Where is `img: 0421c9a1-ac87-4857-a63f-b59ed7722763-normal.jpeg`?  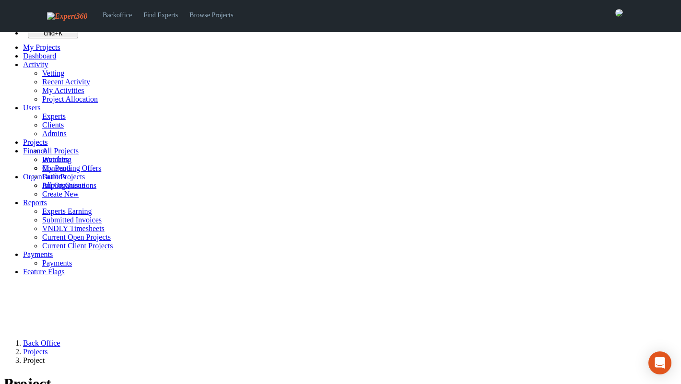
img: 0421c9a1-ac87-4857-a63f-b59ed7722763-normal.jpeg is located at coordinates (619, 13).